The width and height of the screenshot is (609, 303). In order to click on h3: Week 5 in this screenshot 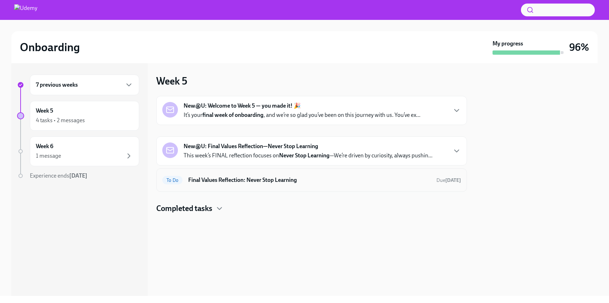, I will do `click(171, 81)`.